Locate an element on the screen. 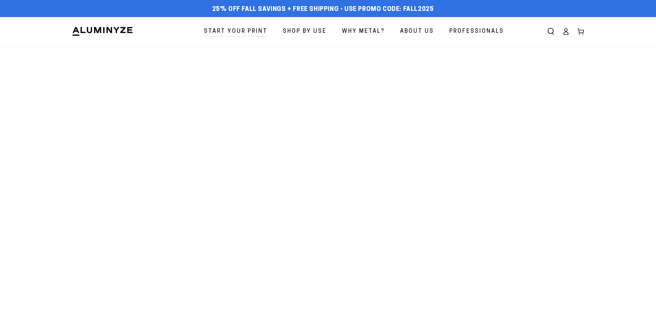 This screenshot has height=327, width=656. span: Professionals is located at coordinates (477, 31).